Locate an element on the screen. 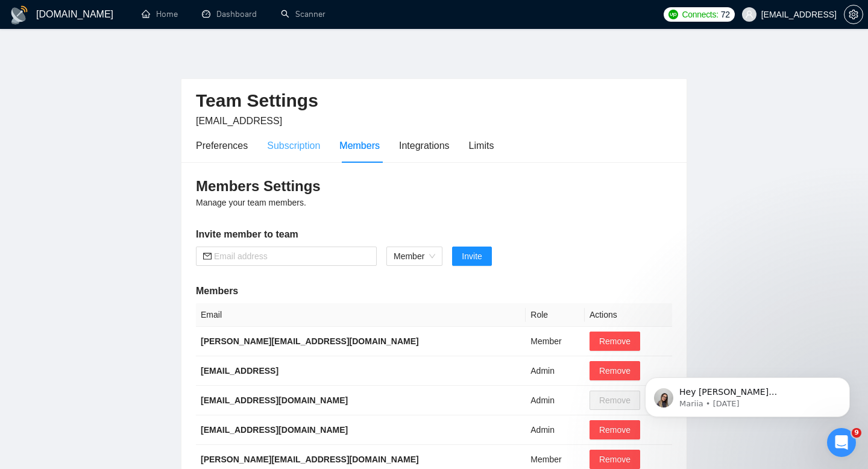 Image resolution: width=868 pixels, height=469 pixels. span: Member is located at coordinates (414, 256).